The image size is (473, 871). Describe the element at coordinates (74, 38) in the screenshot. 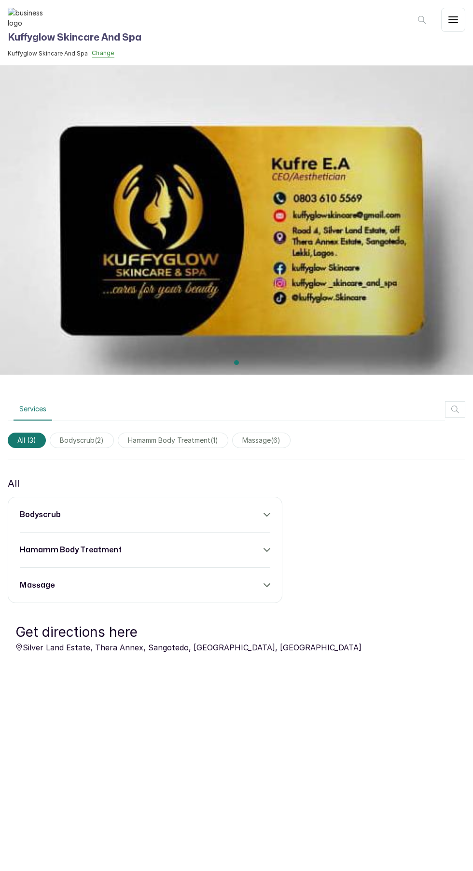

I see `h1: Kuffyglow Skincare And Spa` at that location.